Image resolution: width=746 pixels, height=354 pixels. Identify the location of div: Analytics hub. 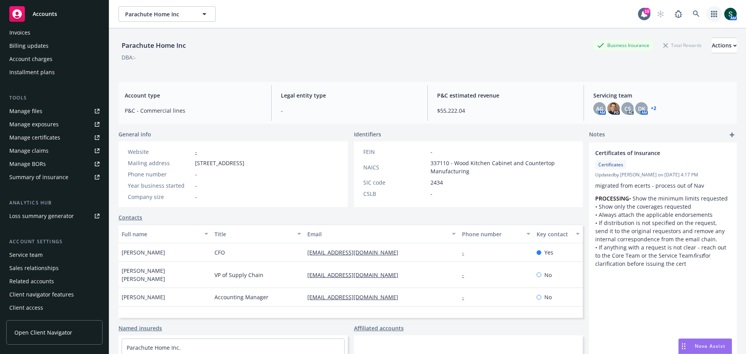
(54, 203).